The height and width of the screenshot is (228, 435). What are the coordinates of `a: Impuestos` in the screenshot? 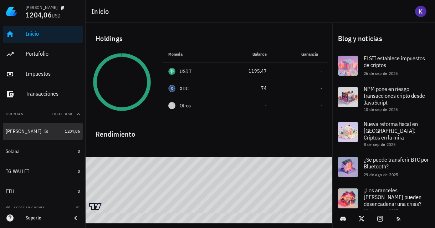 It's located at (43, 74).